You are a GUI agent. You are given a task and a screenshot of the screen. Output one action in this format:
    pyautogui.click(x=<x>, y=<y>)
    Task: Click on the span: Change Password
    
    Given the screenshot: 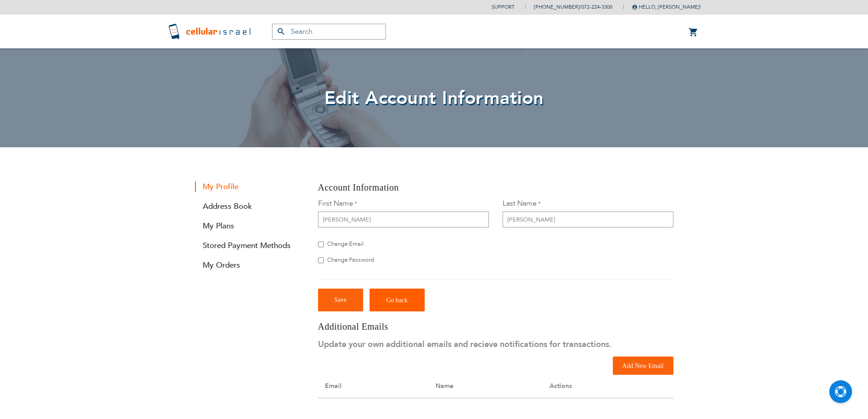 What is the action you would take?
    pyautogui.click(x=350, y=259)
    